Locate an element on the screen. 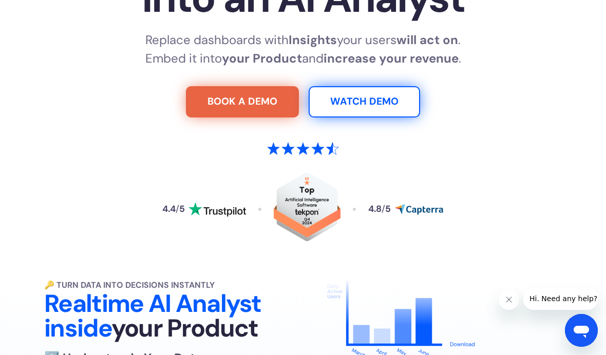 The image size is (606, 355). div: 4.8 5 is located at coordinates (379, 209).